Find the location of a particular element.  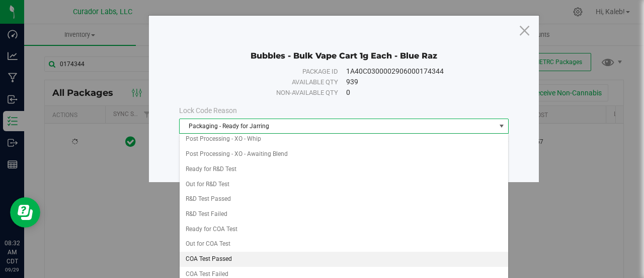

li: Ready for COA Test is located at coordinates (344, 229).